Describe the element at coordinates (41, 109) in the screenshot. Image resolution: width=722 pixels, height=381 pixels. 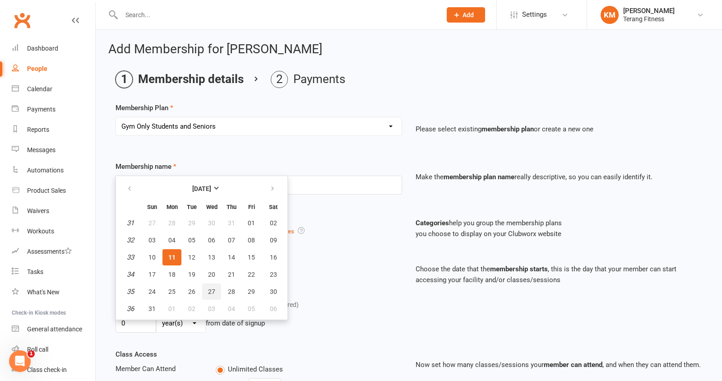
I see `div: Payments` at that location.